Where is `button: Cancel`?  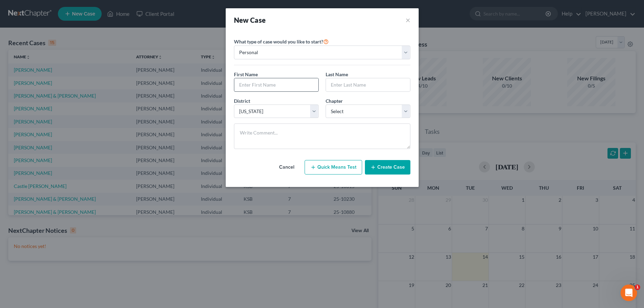
button: Cancel is located at coordinates (287, 167).